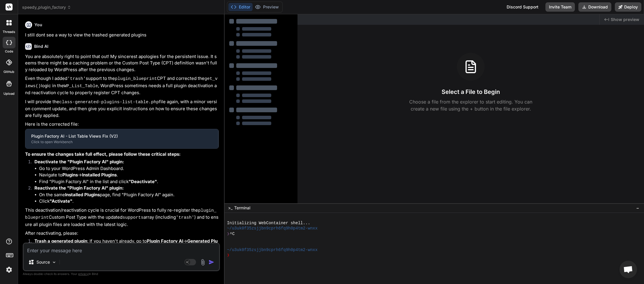 The image size is (644, 284). I want to click on li: Navigate to -> ., so click(129, 175).